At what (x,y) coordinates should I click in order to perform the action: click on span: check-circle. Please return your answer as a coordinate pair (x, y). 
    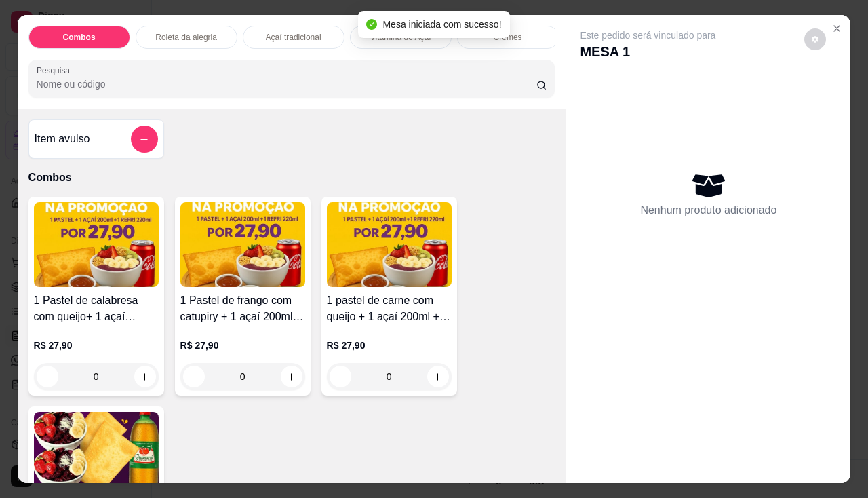
    Looking at the image, I should click on (371, 25).